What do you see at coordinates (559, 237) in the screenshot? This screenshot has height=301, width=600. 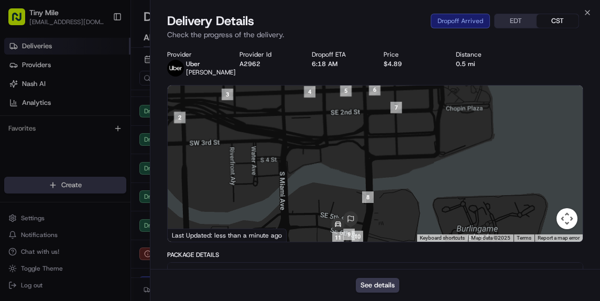 I see `a: Report a map error` at bounding box center [559, 237].